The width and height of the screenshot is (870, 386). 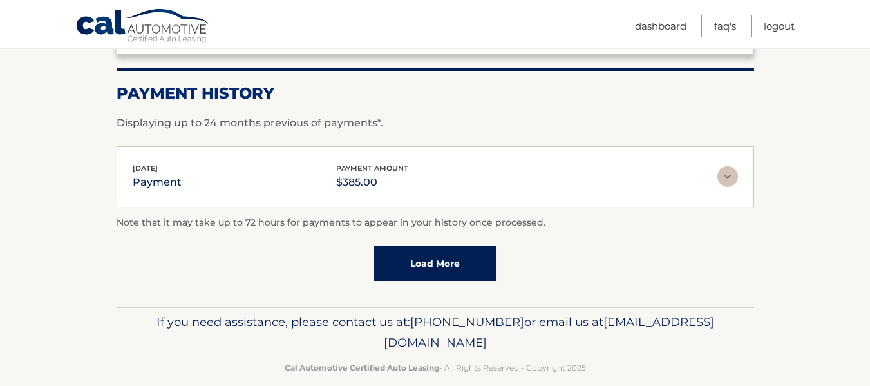 What do you see at coordinates (435, 223) in the screenshot?
I see `p: Note that it may take up to 72 hours for payments to appear in your history once processed.` at bounding box center [435, 223].